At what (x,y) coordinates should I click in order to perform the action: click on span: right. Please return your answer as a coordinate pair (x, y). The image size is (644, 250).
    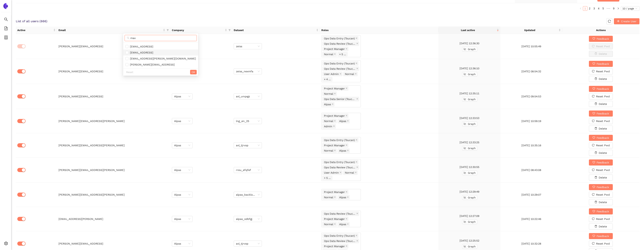
    Looking at the image, I should click on (618, 8).